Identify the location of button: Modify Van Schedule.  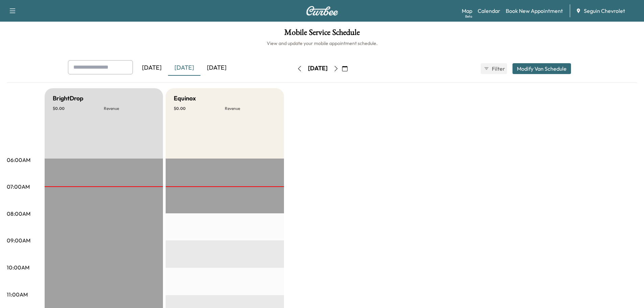
(541, 69).